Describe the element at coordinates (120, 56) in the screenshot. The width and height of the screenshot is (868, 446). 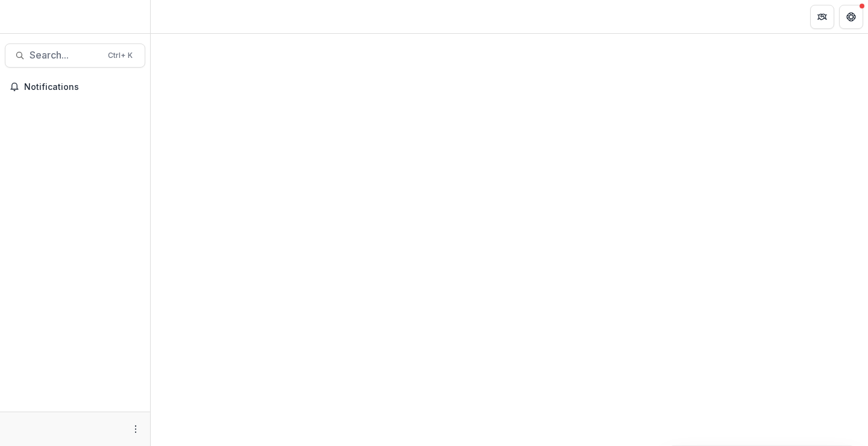
I see `div: Ctrl + K` at that location.